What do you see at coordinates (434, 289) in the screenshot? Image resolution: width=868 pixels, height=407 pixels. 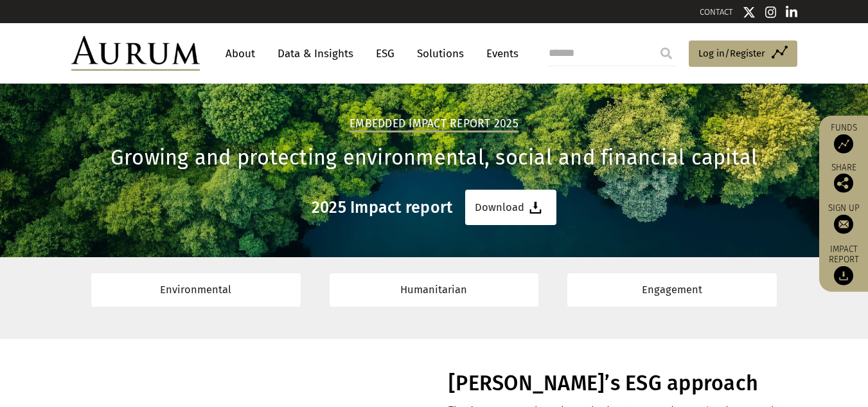 I see `a: Humanitarian` at bounding box center [434, 289].